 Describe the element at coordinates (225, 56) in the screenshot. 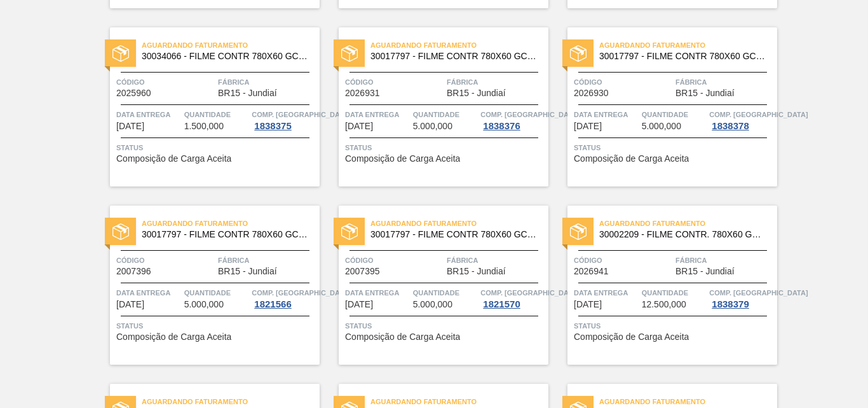

I see `span: 30034066 - FILME CONTR 780X60 GCA LT350 MP NIV24` at that location.